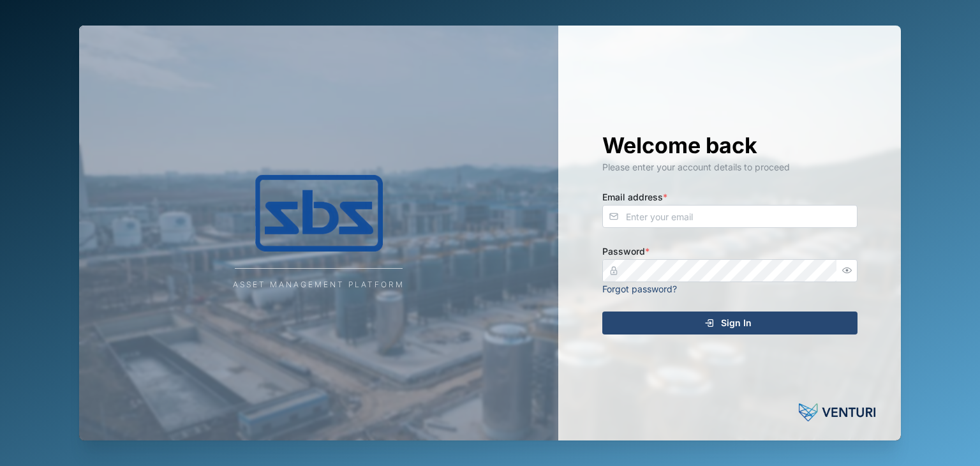 Image resolution: width=980 pixels, height=466 pixels. I want to click on a: Forgot password?, so click(639, 289).